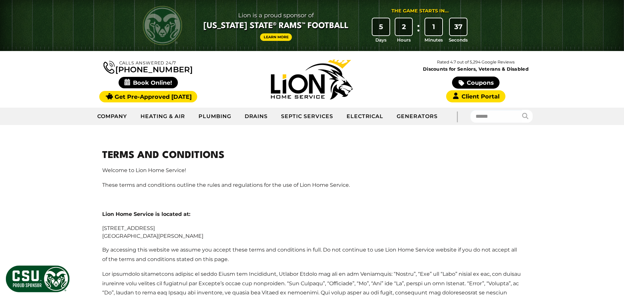 The height and width of the screenshot is (298, 624). I want to click on img: CSU Sponsor Badge, so click(38, 279).